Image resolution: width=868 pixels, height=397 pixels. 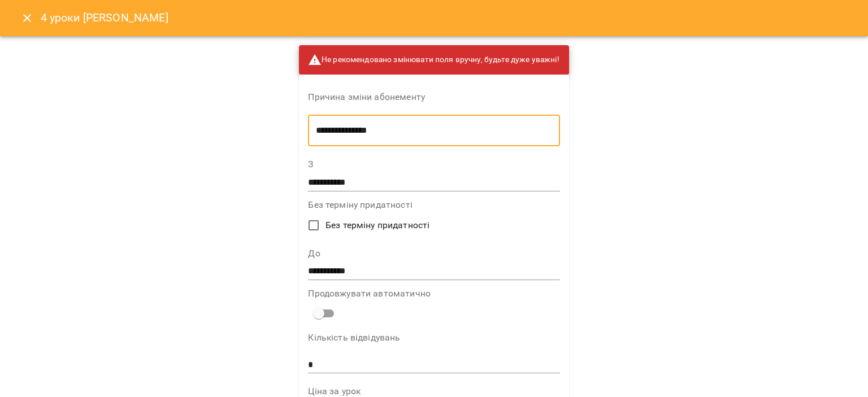 I want to click on label: Причина зміни абонементу, so click(x=434, y=97).